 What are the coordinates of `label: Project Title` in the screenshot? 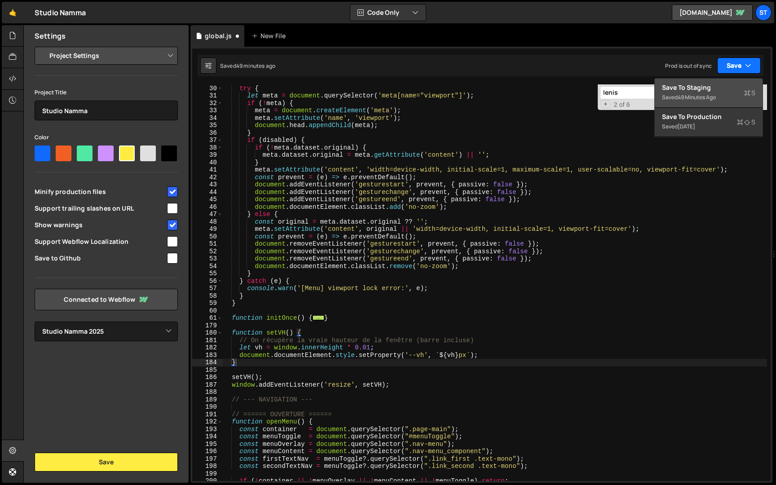 It's located at (50, 92).